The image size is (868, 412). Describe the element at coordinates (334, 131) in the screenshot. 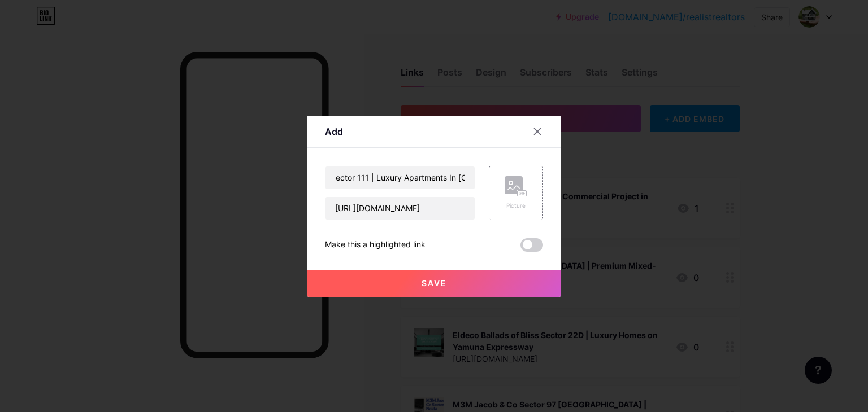

I see `div: Add` at that location.